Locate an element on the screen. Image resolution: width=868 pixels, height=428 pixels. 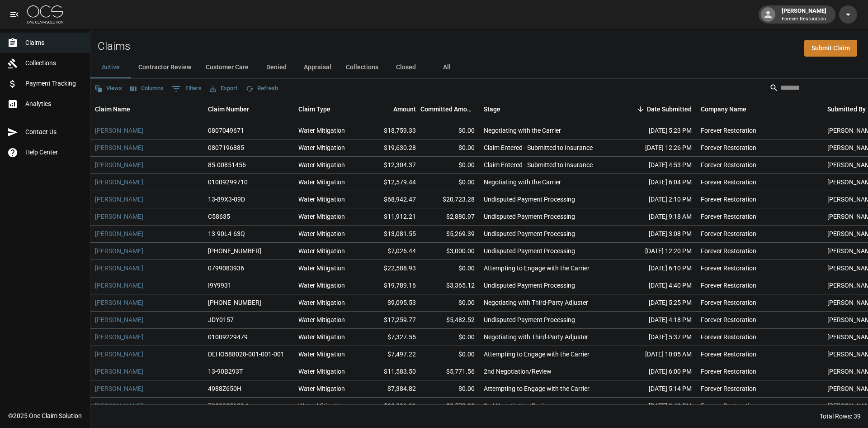
div: $9,095.53 is located at coordinates (391, 302).